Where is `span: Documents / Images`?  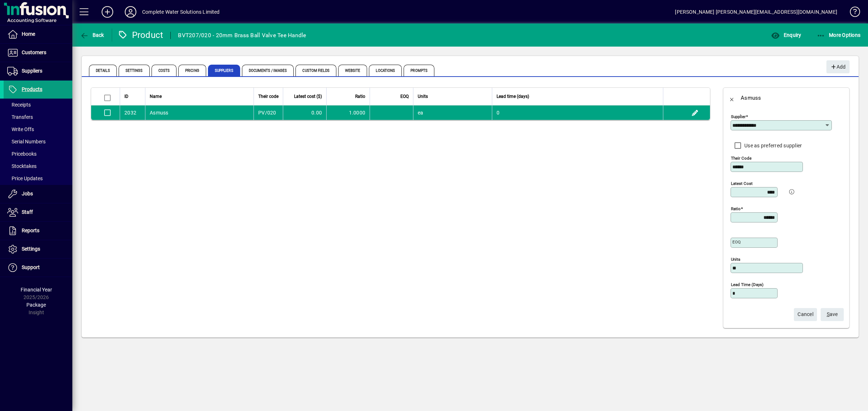 span: Documents / Images is located at coordinates (268, 71).